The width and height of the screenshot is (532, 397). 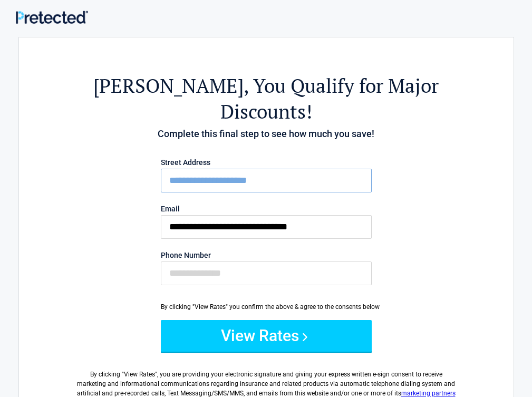 What do you see at coordinates (266, 307) in the screenshot?
I see `div: By clicking "View Rates" you confirm the above & agree to the consents below` at bounding box center [266, 307].